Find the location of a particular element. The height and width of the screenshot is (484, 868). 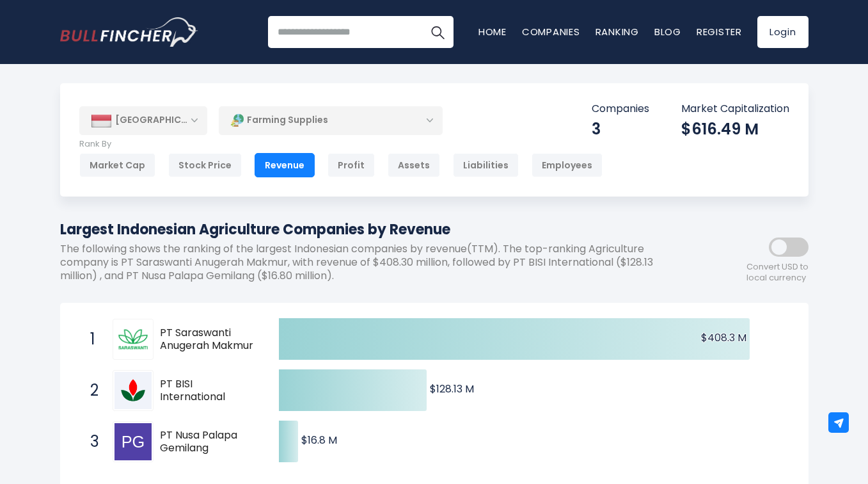

div: Profit is located at coordinates (352, 165).